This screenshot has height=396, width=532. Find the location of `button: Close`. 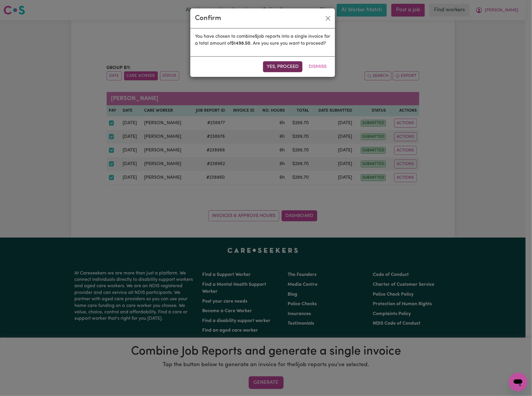

button: Close is located at coordinates (328, 18).